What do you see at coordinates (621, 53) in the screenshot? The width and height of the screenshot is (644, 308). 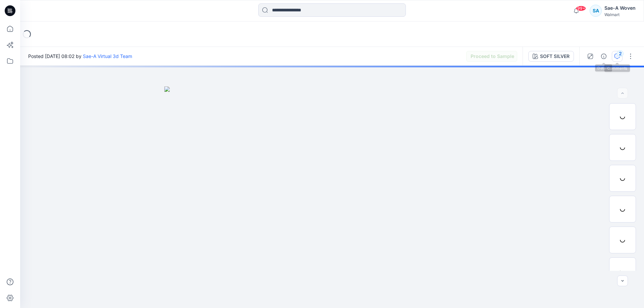 I see `div: 2` at bounding box center [621, 53].